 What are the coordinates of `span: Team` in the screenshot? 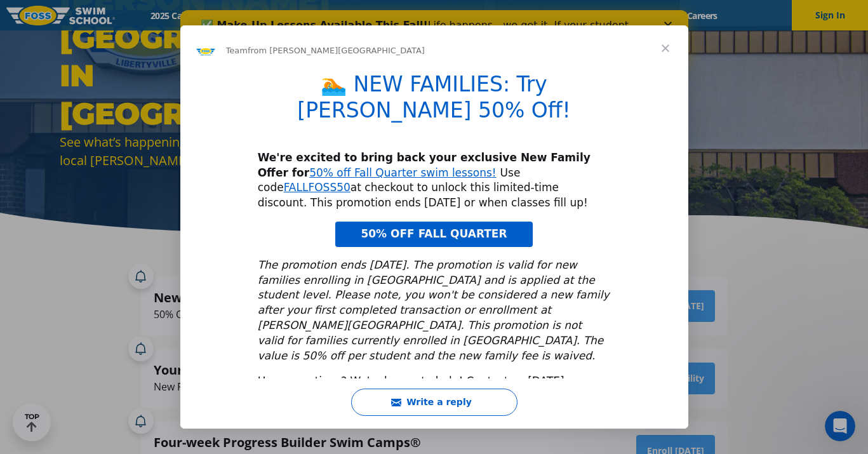 It's located at (237, 51).